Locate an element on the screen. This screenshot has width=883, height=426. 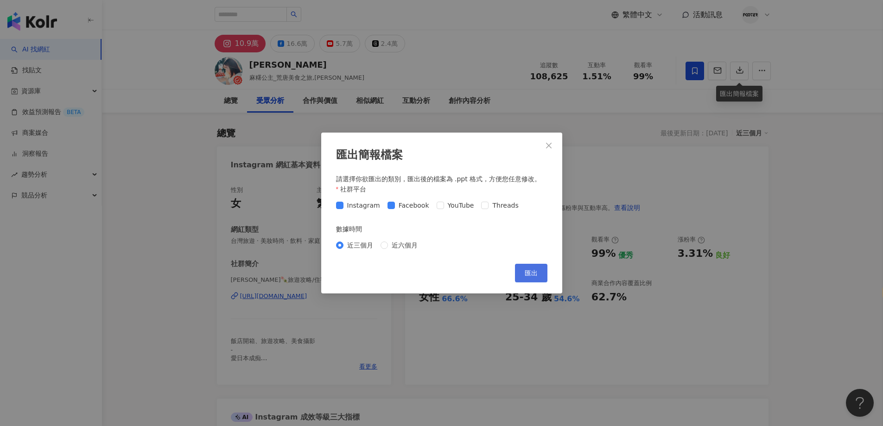
span: close is located at coordinates (549, 146).